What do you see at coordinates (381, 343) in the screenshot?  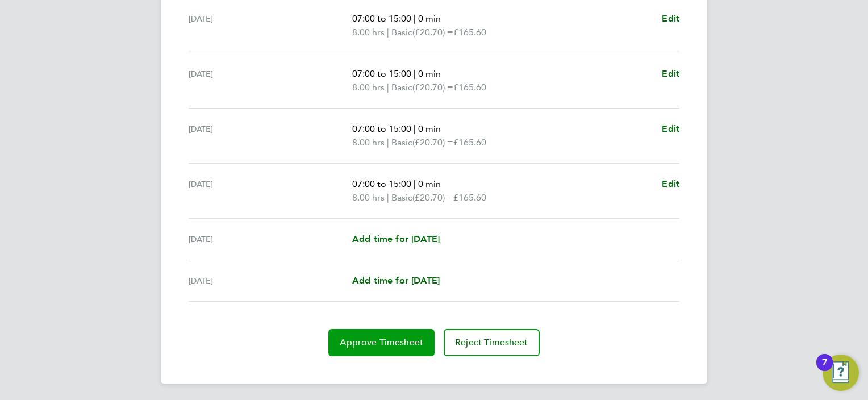 I see `button: Approve Timesheet` at bounding box center [381, 343].